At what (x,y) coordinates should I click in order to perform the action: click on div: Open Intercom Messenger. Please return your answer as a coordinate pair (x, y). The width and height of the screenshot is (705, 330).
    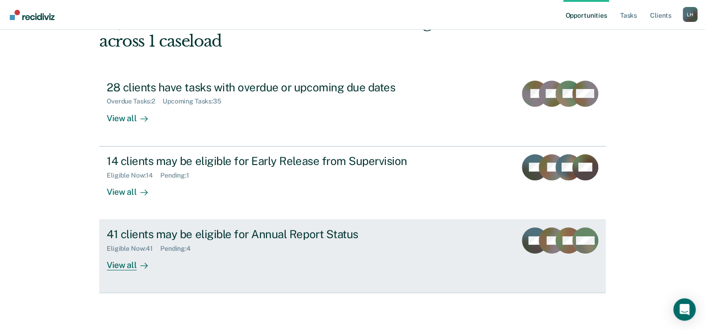
    Looking at the image, I should click on (684, 309).